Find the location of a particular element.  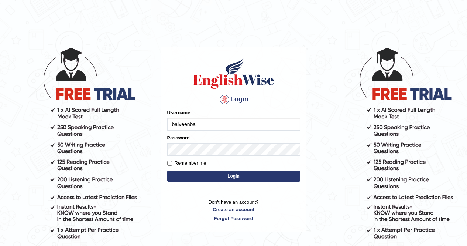

input: Remember me is located at coordinates (170, 163).